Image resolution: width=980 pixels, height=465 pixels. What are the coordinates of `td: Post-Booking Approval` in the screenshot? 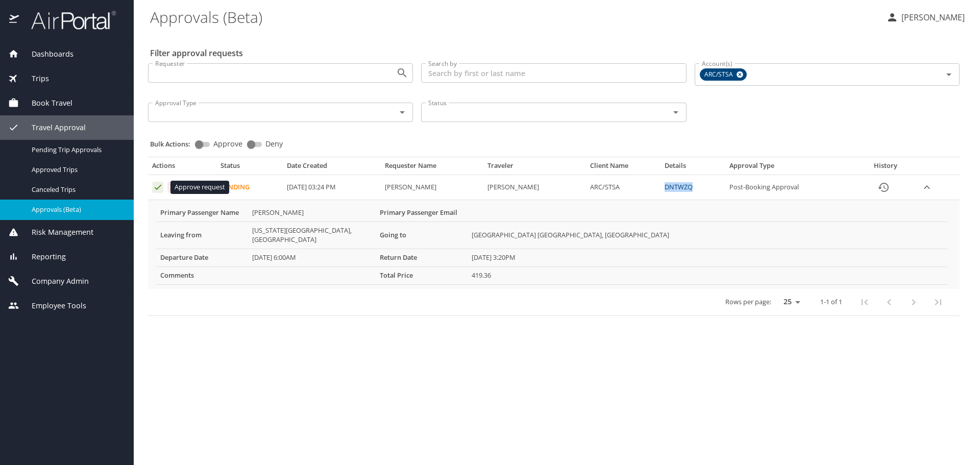 It's located at (791, 188).